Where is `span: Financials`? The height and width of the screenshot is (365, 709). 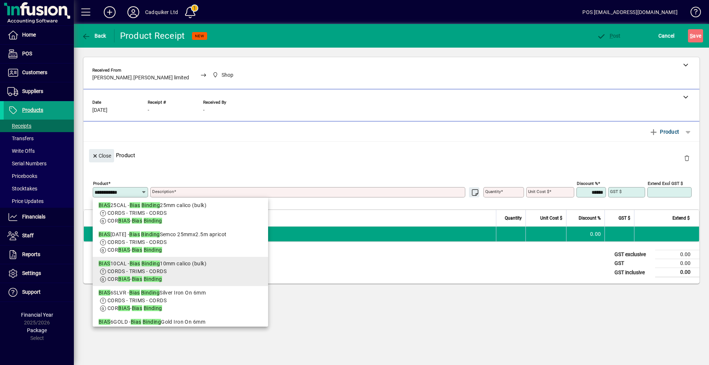
span: Financials is located at coordinates (34, 217).